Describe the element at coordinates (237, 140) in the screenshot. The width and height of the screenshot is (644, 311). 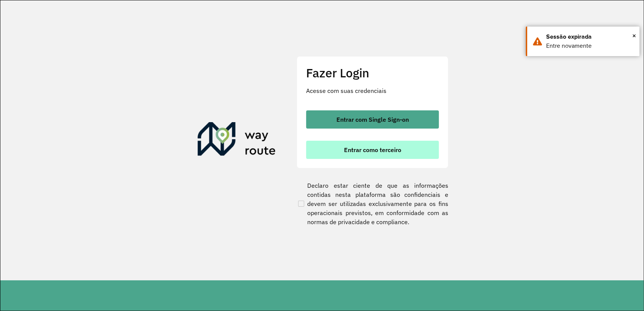
I see `img: Roteirizador AmbevTech` at that location.